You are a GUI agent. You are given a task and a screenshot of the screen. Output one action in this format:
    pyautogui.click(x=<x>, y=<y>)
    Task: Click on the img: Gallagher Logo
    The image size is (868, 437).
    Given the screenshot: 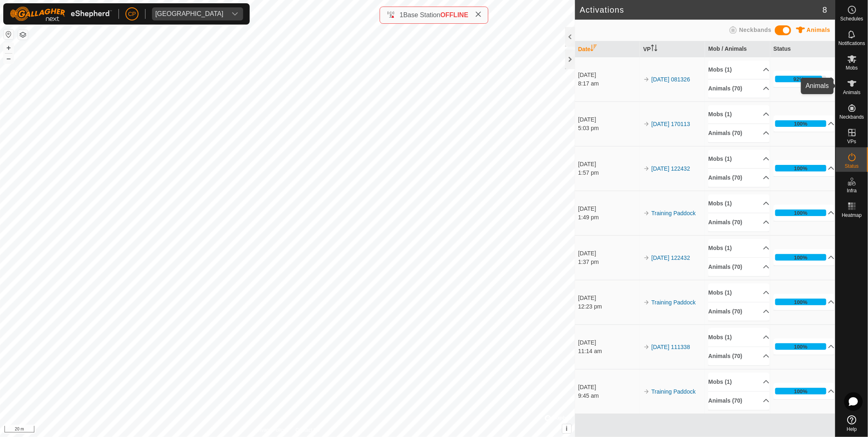 What is the action you would take?
    pyautogui.click(x=61, y=14)
    